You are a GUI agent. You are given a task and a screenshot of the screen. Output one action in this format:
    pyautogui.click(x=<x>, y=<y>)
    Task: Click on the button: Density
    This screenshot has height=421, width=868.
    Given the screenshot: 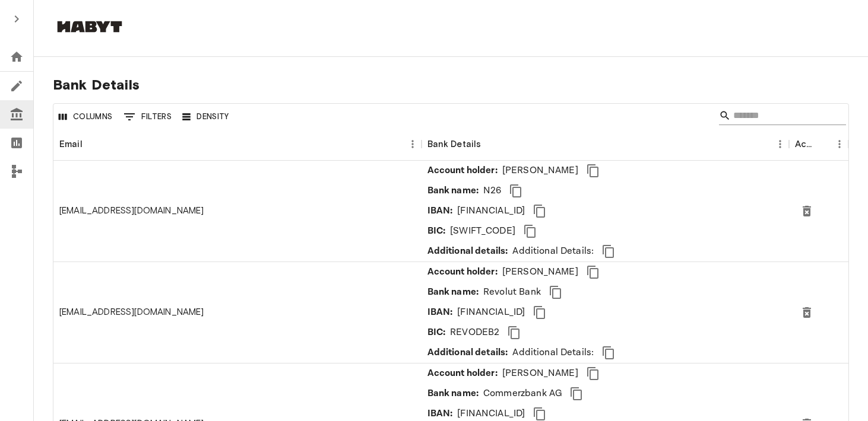 What is the action you would take?
    pyautogui.click(x=205, y=117)
    